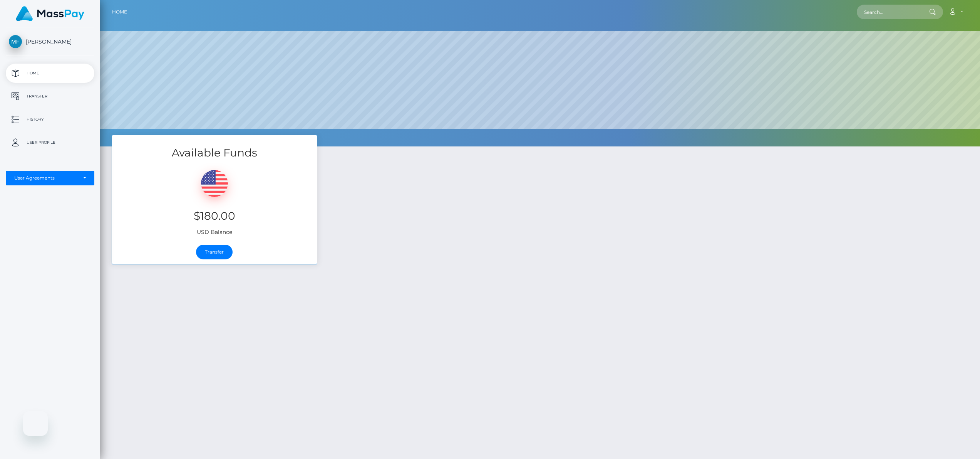 This screenshot has height=459, width=980. What do you see at coordinates (50, 120) in the screenshot?
I see `a: History` at bounding box center [50, 120].